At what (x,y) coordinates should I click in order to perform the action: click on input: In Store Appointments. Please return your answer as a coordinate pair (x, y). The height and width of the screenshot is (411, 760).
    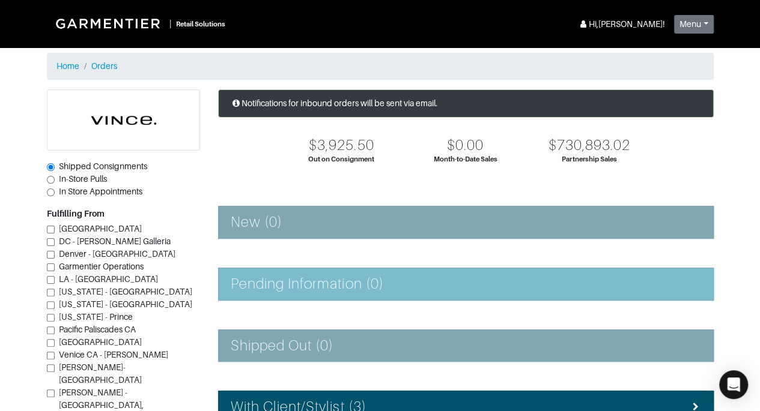
    Looking at the image, I should click on (50, 192).